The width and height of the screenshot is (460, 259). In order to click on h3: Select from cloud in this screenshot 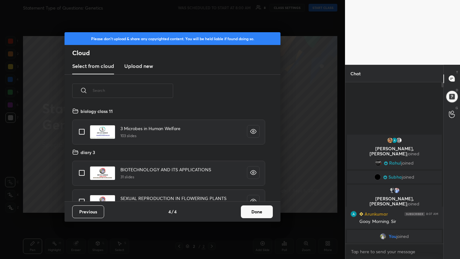, I will do `click(93, 66)`.